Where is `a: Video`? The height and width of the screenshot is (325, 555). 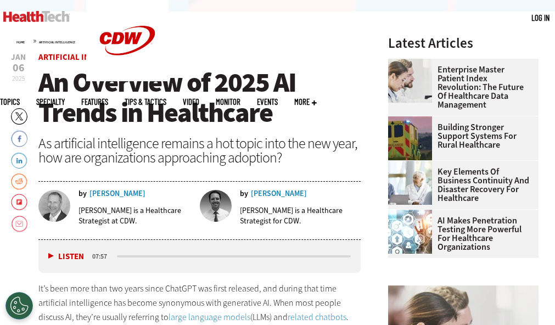
a: Video is located at coordinates (191, 102).